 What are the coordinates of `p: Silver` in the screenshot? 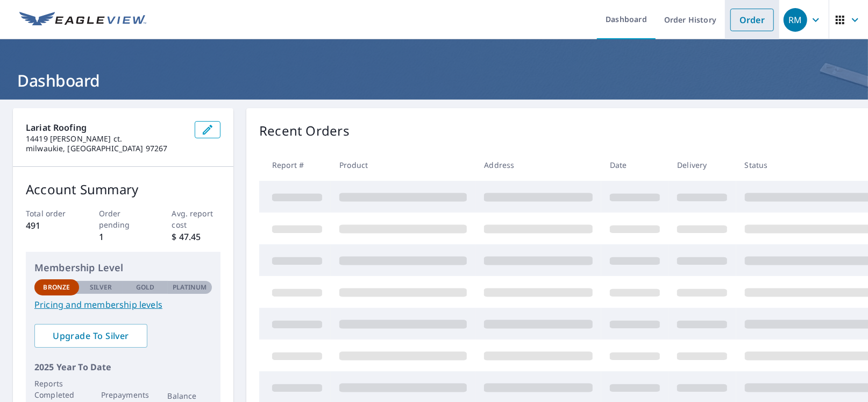 It's located at (101, 287).